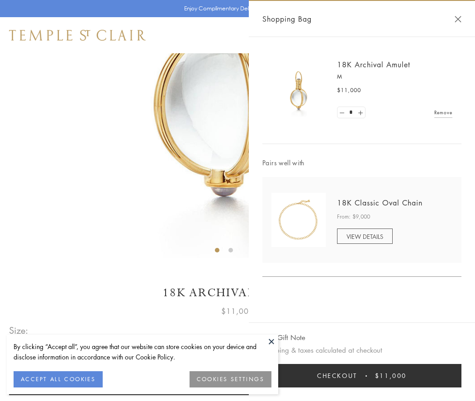 The image size is (475, 401). I want to click on span: Size:, so click(19, 331).